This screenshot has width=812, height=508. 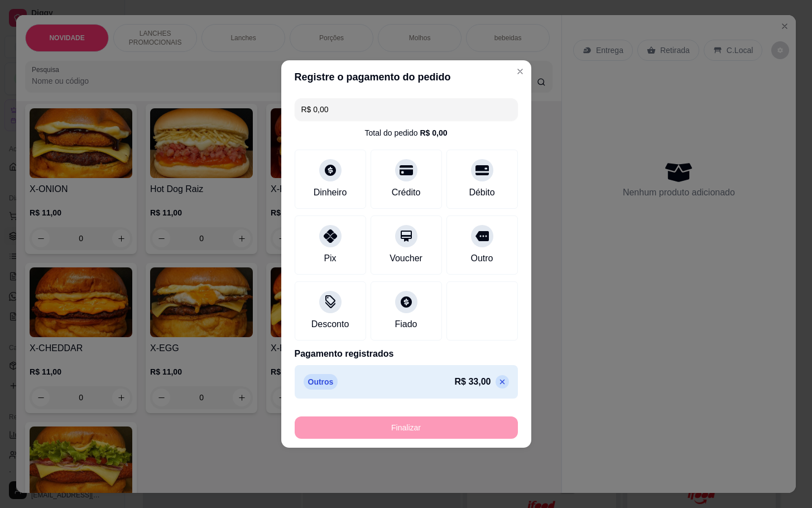 What do you see at coordinates (406, 109) in the screenshot?
I see `input: Ex.: hambúrguer de cordeiro` at bounding box center [406, 109].